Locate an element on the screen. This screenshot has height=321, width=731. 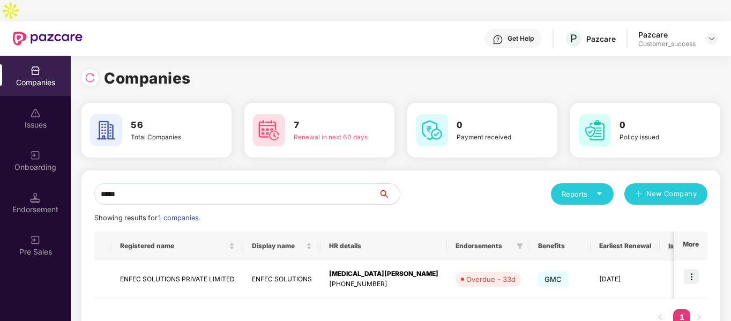
td: ENFEC SOLUTIONS PRIVATE LIMITED is located at coordinates (177, 279).